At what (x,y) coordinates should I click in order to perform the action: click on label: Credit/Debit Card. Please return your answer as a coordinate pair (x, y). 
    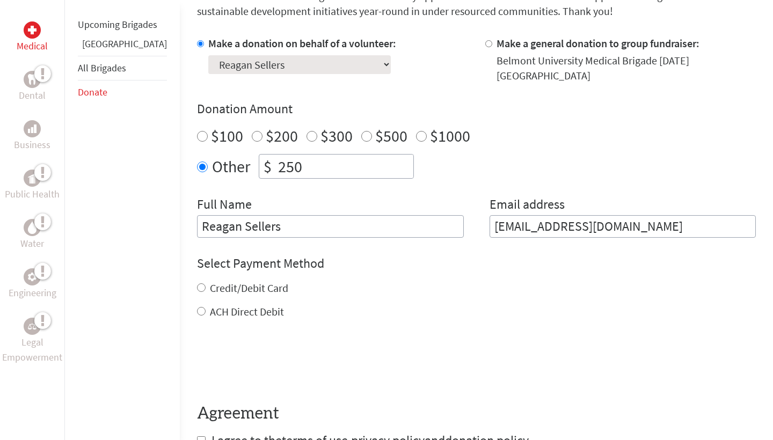
    Looking at the image, I should click on (249, 288).